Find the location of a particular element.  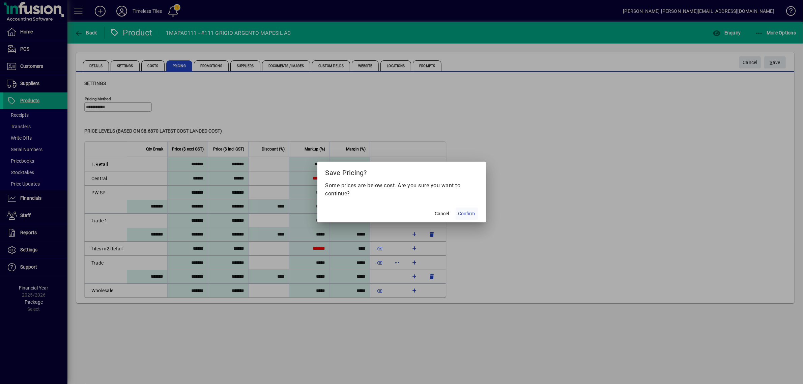

h2: Save Pricing? is located at coordinates (402, 171).